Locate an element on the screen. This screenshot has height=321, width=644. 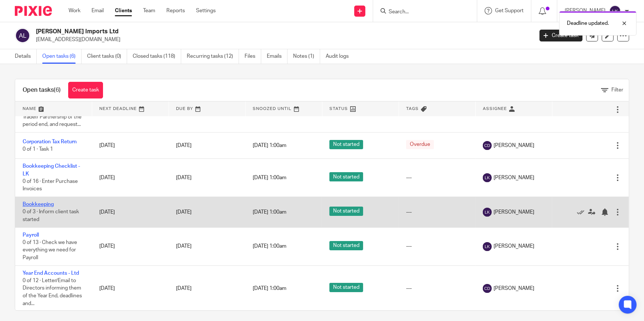
a: Year End Accounts - Ltd is located at coordinates (51, 273).